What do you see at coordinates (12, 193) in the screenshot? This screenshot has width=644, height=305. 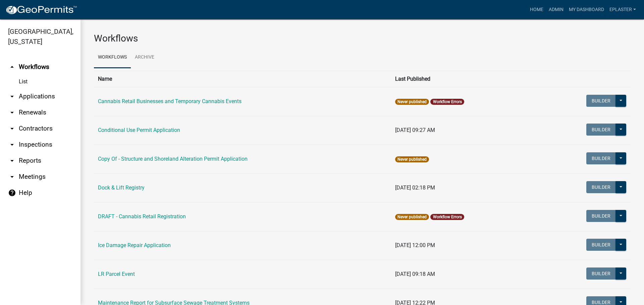 I see `i: help` at bounding box center [12, 193].